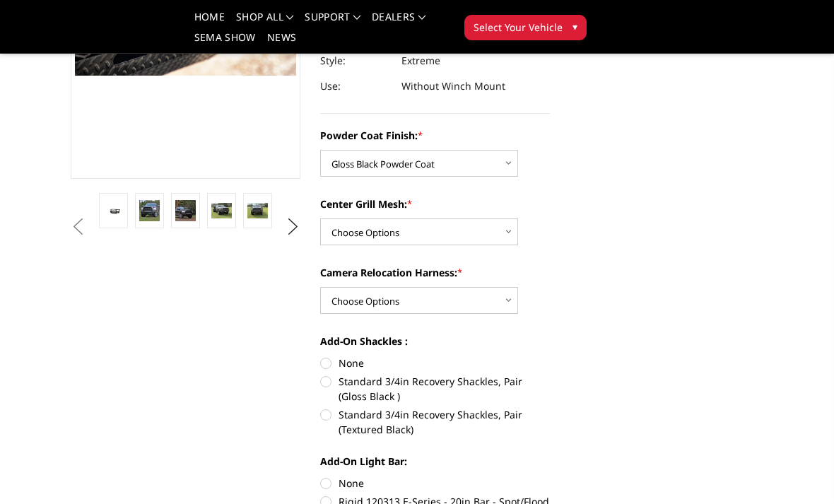  I want to click on dt: Style:, so click(355, 61).